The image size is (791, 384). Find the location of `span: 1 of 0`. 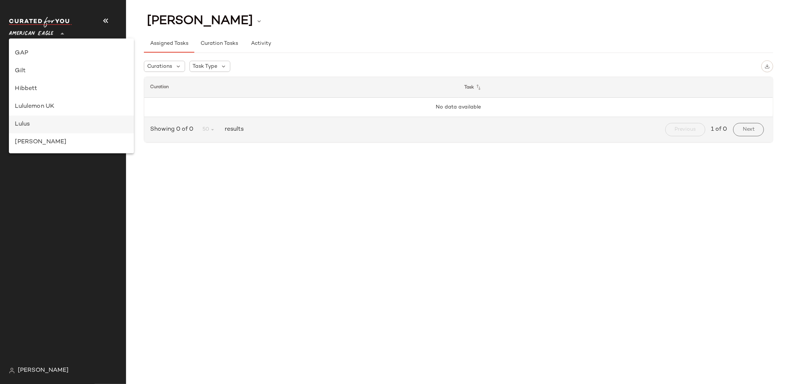

span: 1 of 0 is located at coordinates (719, 130).